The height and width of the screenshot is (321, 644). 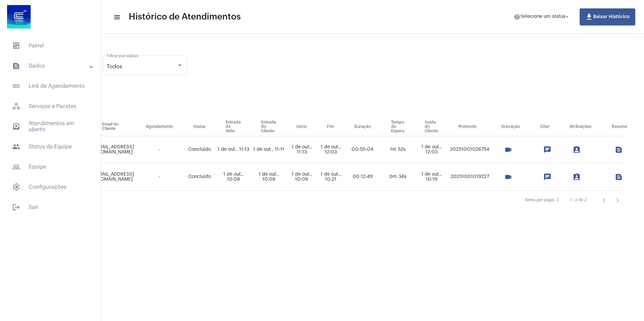 What do you see at coordinates (50, 127) in the screenshot?
I see `span: Atendimentos em aberto` at bounding box center [50, 127].